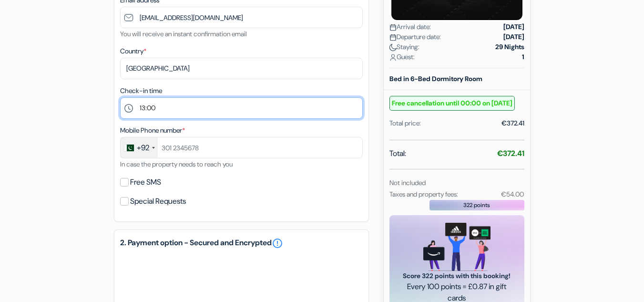 The image size is (644, 302). Describe the element at coordinates (404, 47) in the screenshot. I see `span: Staying:` at that location.